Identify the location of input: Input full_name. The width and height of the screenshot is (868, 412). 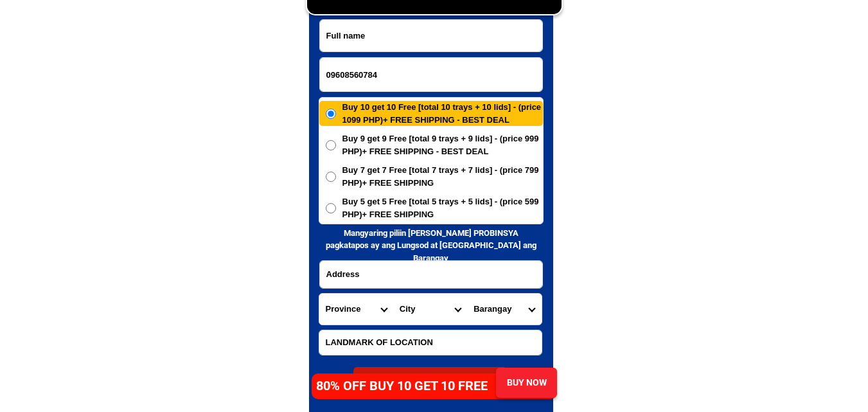
(431, 35).